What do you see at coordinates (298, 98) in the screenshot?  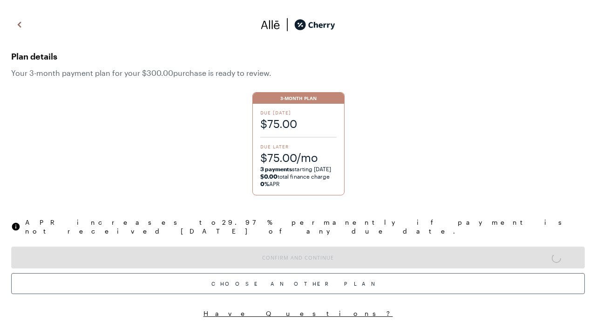 I see `div: 3-Month Plan` at bounding box center [298, 98].